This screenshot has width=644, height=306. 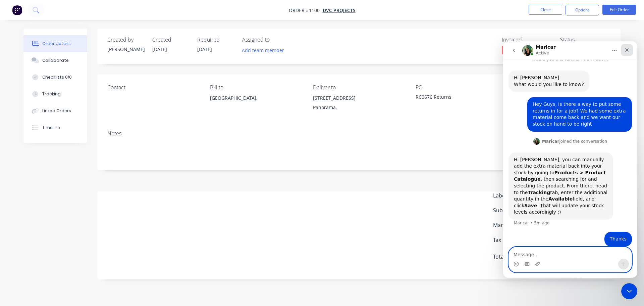 What do you see at coordinates (56, 44) in the screenshot?
I see `div: Order details` at bounding box center [56, 44].